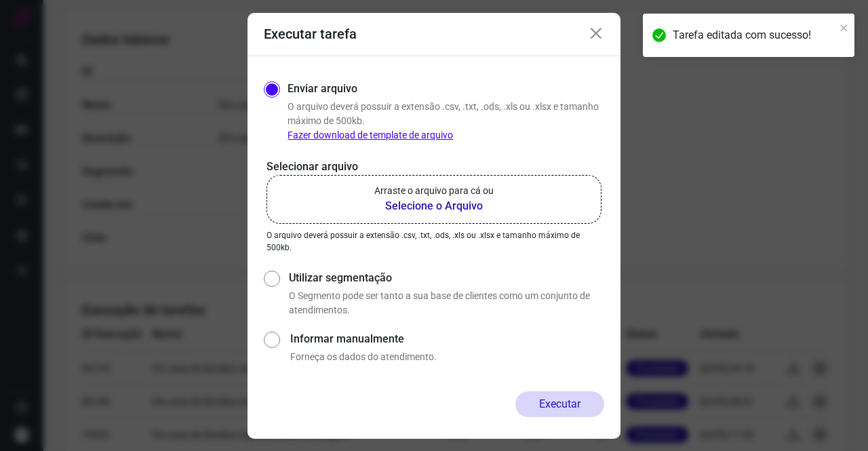 The height and width of the screenshot is (451, 868). What do you see at coordinates (370, 135) in the screenshot?
I see `a: Fazer download de template de arquivo` at bounding box center [370, 135].